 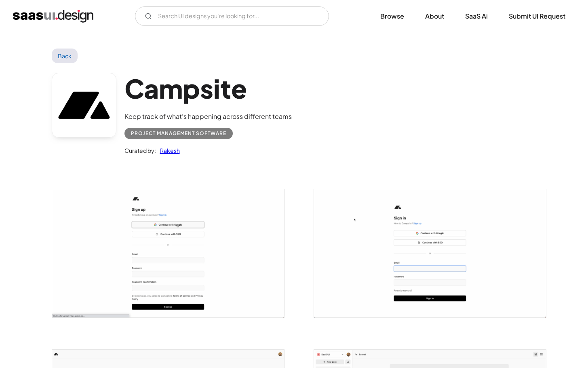 I want to click on a: home, so click(x=53, y=16).